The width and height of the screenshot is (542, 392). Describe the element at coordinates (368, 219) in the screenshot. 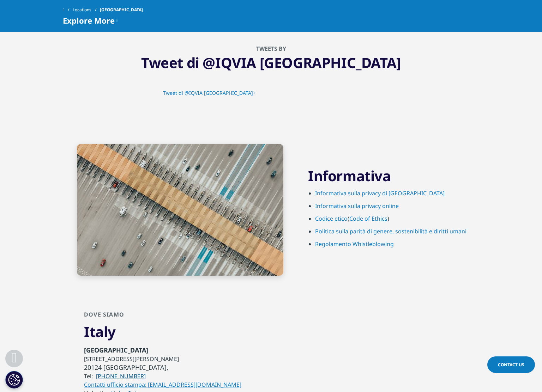

I see `a: Code of Ethics` at that location.